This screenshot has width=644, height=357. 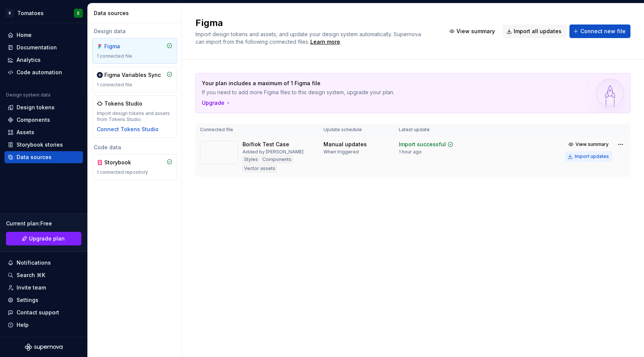 What do you see at coordinates (309, 38) in the screenshot?
I see `span: Import design tokens and assets, and update your design system automatically. Supernova can impor...` at bounding box center [309, 38].